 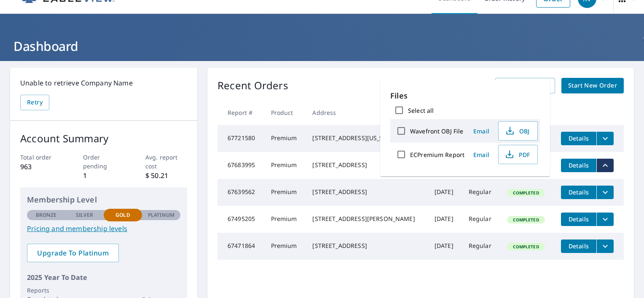 What do you see at coordinates (240, 246) in the screenshot?
I see `td: 67471864` at bounding box center [240, 246].